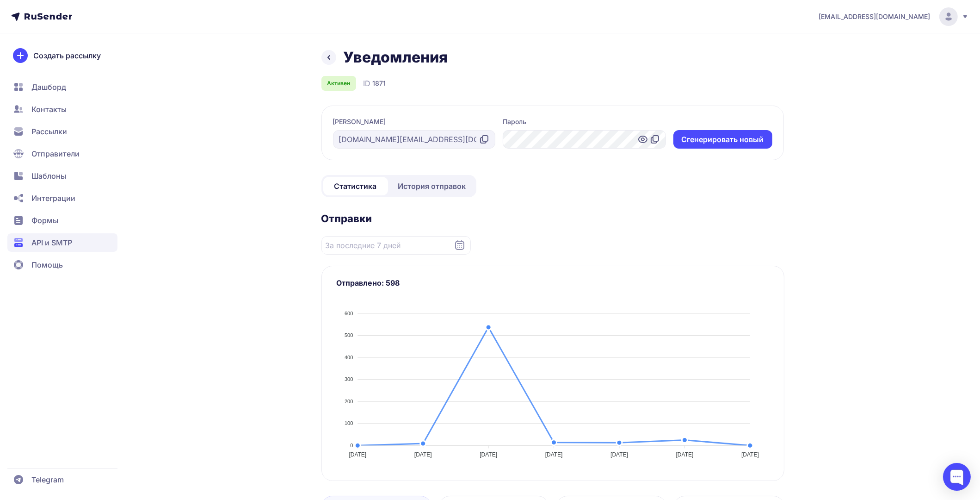  I want to click on span: Интеграции, so click(53, 198).